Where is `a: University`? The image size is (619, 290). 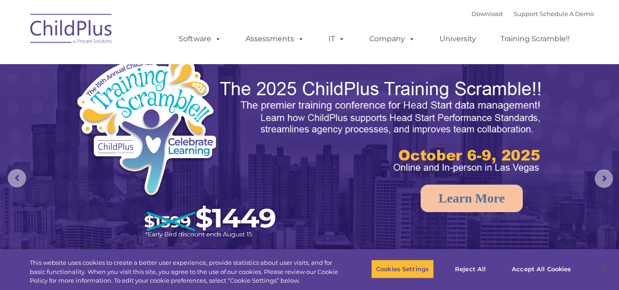 a: University is located at coordinates (458, 39).